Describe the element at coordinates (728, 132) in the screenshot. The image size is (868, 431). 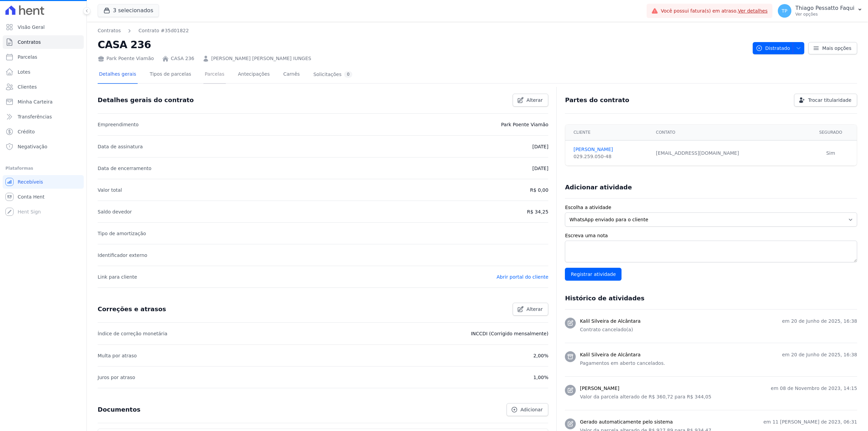
I see `th: Contato` at that location.